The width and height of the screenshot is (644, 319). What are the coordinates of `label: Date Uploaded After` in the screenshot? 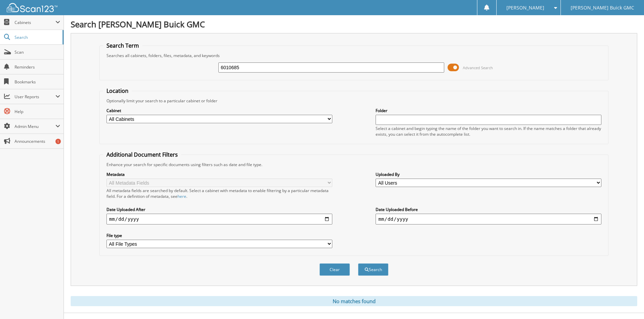 It's located at (219, 209).